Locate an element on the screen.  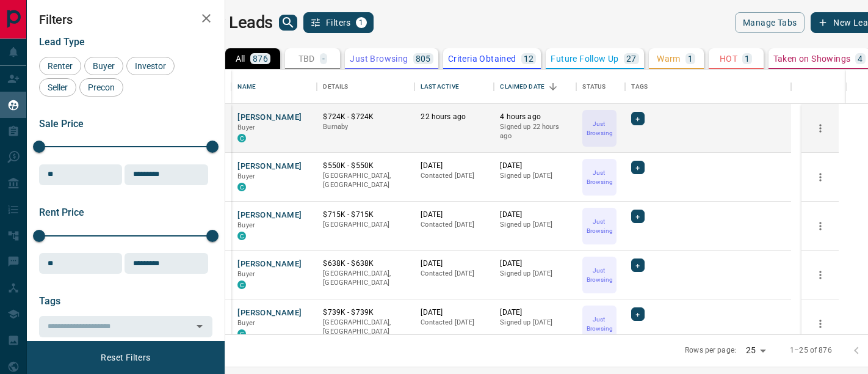
p: HOT is located at coordinates (729, 59).